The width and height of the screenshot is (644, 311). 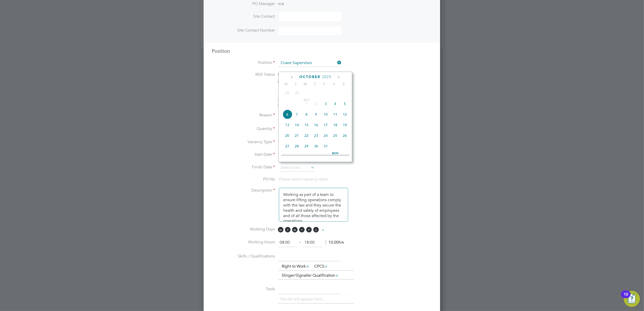 I want to click on label: Tools, so click(x=243, y=289).